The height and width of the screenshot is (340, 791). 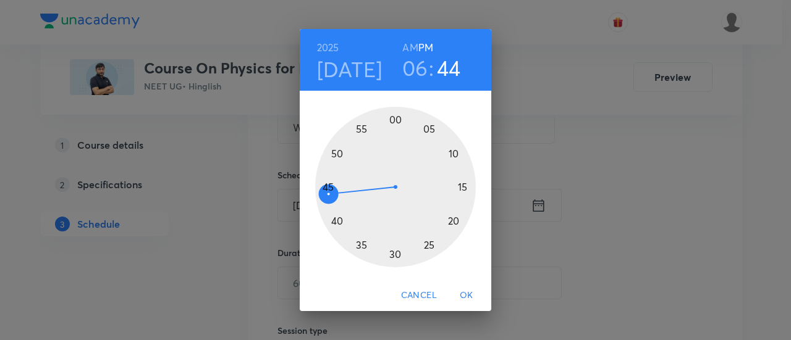 What do you see at coordinates (419, 295) in the screenshot?
I see `span: Cancel` at bounding box center [419, 295].